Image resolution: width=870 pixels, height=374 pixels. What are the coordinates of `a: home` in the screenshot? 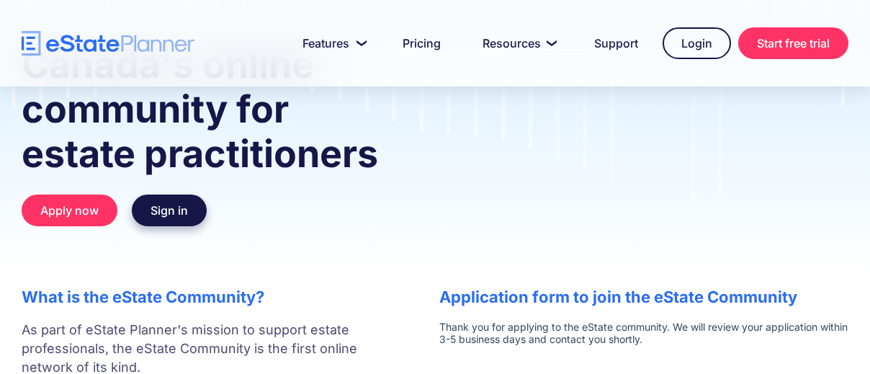 It's located at (108, 43).